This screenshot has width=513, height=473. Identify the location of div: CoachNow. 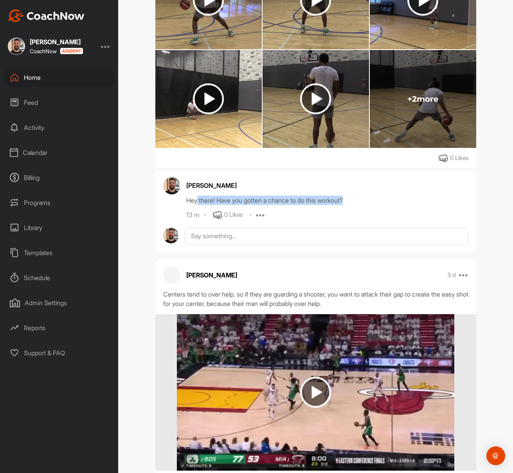
(56, 51).